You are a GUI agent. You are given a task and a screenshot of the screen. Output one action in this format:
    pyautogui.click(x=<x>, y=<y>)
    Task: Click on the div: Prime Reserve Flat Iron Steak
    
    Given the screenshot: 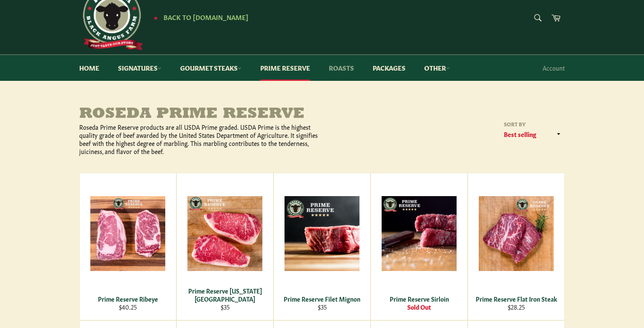 What is the action you would take?
    pyautogui.click(x=516, y=299)
    